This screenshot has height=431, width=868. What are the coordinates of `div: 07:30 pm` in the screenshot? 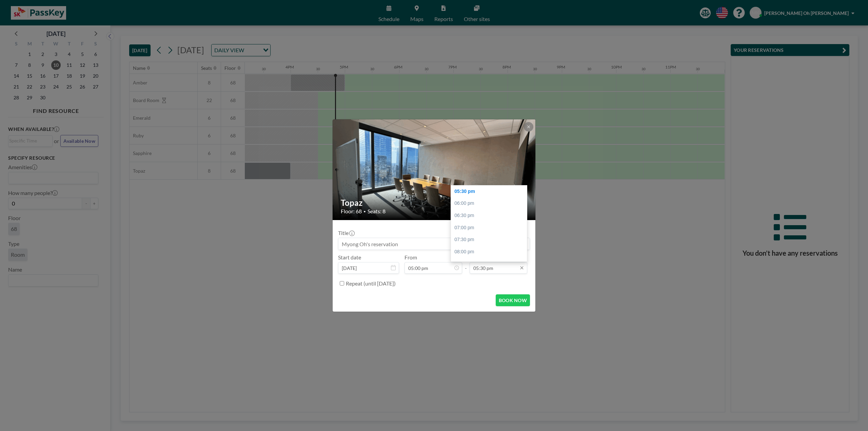 It's located at (490, 240).